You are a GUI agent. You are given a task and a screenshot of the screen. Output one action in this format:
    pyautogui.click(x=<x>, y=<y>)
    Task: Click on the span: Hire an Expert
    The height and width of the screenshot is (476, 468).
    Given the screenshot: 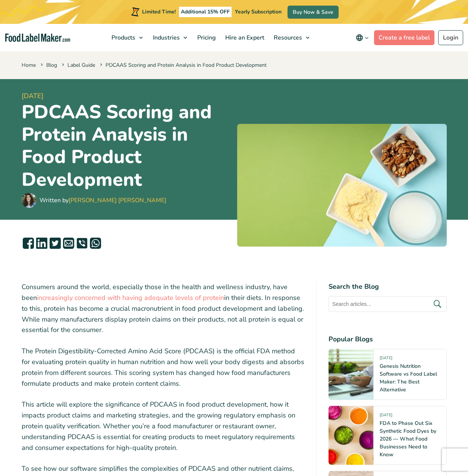 What is the action you would take?
    pyautogui.click(x=244, y=37)
    